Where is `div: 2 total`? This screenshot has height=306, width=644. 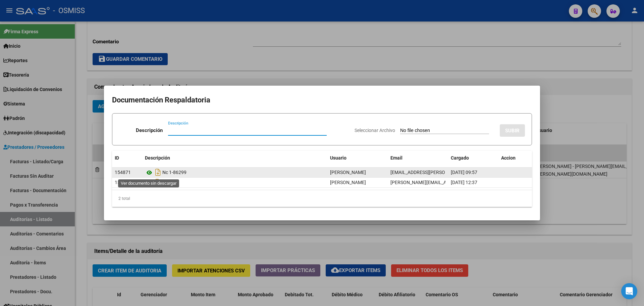 div: 2 total is located at coordinates (322, 198).